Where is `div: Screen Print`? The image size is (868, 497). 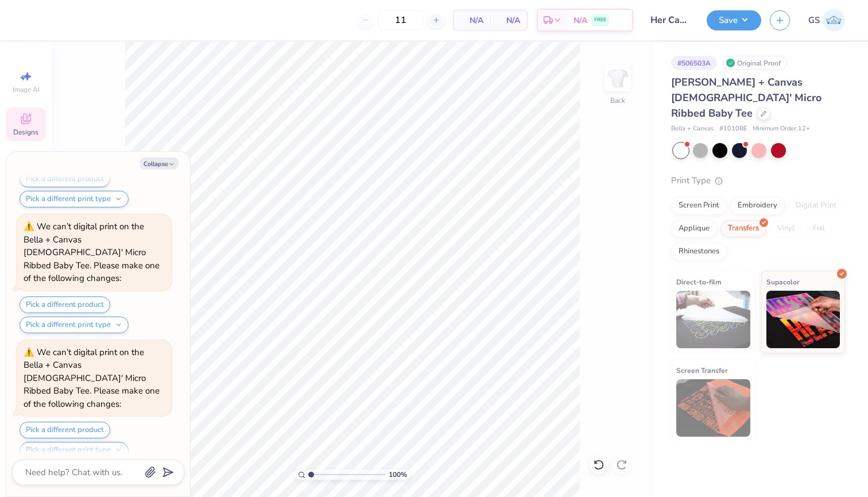
div: Screen Print is located at coordinates (699, 206).